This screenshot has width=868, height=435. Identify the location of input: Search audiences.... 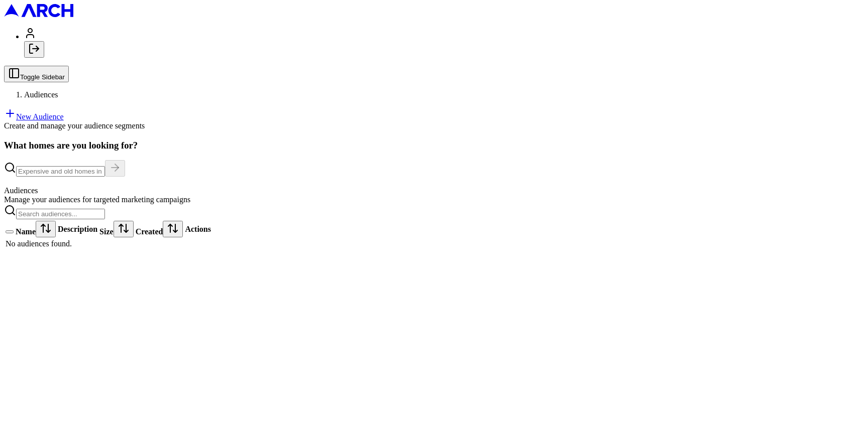
(60, 214).